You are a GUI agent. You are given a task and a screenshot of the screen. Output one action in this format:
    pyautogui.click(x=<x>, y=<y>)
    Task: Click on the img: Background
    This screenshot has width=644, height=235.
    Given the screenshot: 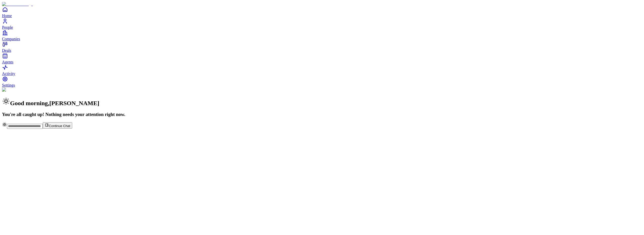 What is the action you would take?
    pyautogui.click(x=14, y=90)
    